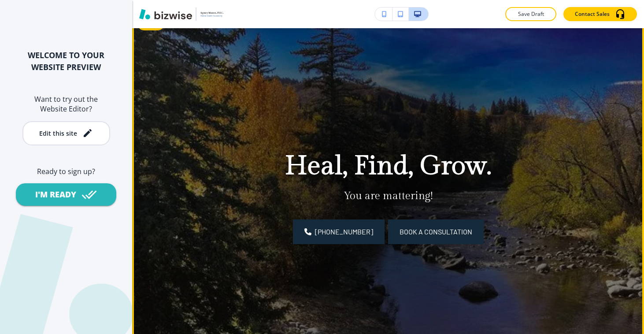 The width and height of the screenshot is (644, 334). I want to click on div: Edit this site, so click(58, 133).